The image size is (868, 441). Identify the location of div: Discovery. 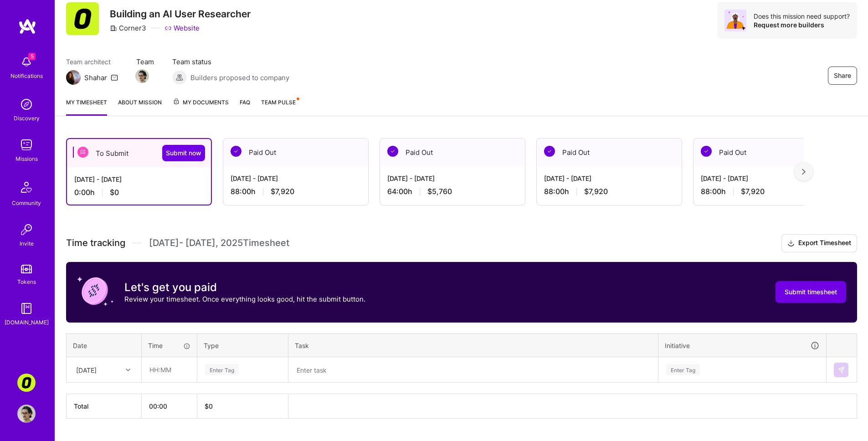
(26, 118).